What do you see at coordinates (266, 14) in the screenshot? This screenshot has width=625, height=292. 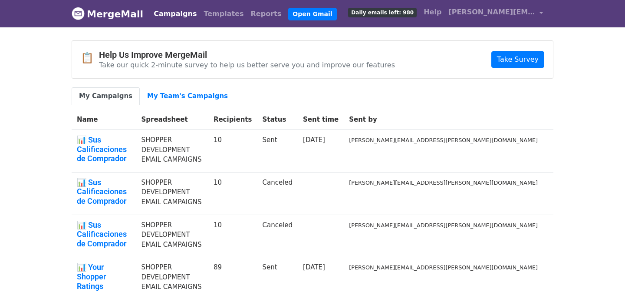 I see `a: Reports` at bounding box center [266, 14].